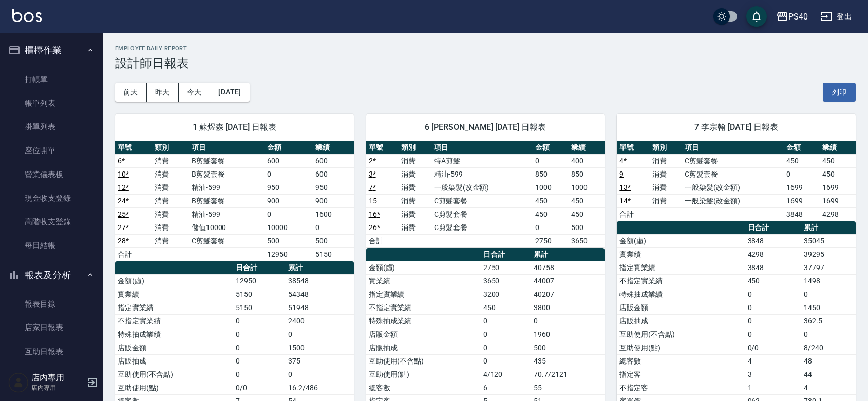  Describe the element at coordinates (773, 241) in the screenshot. I see `td: 3848` at that location.